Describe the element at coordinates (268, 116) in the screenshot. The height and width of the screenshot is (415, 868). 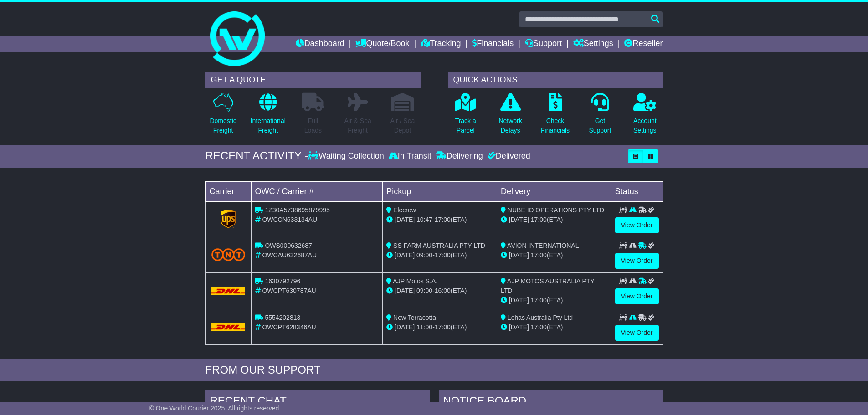
I see `a: InternationalFreight` at that location.